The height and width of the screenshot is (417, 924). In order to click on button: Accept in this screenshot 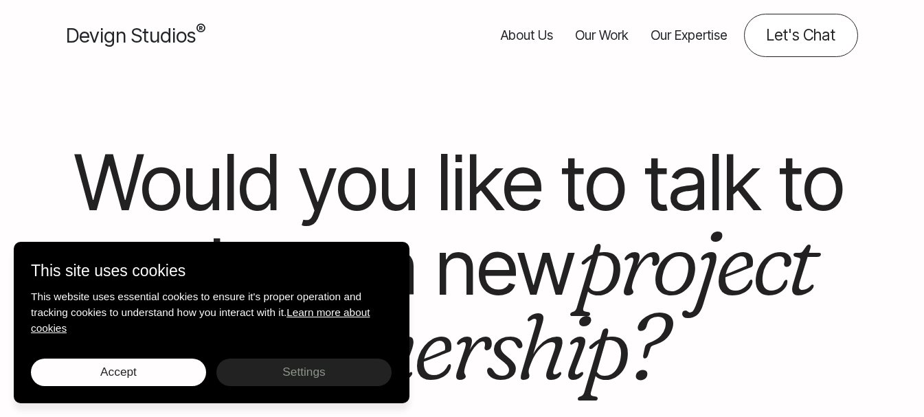, I will do `click(118, 372)`.